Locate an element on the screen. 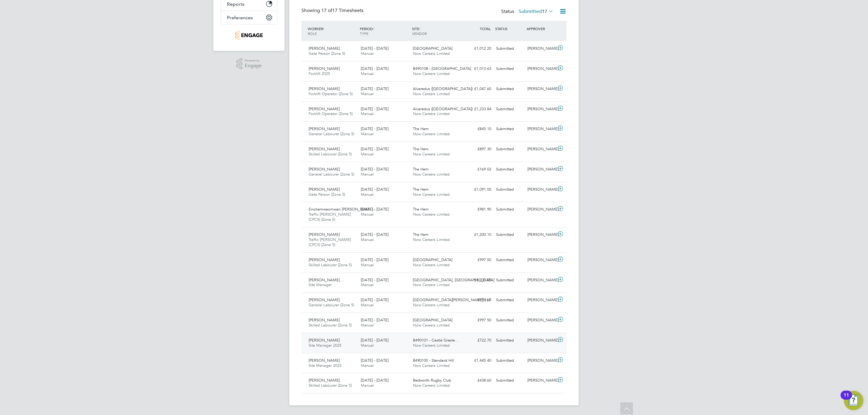 This screenshot has width=868, height=415. div: £1,012.20 is located at coordinates (478, 49).